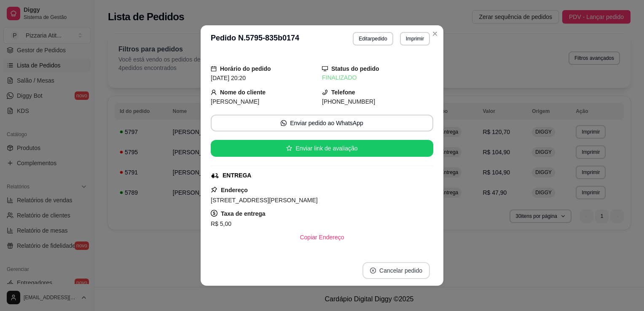  I want to click on strong: Horário do pedido, so click(245, 69).